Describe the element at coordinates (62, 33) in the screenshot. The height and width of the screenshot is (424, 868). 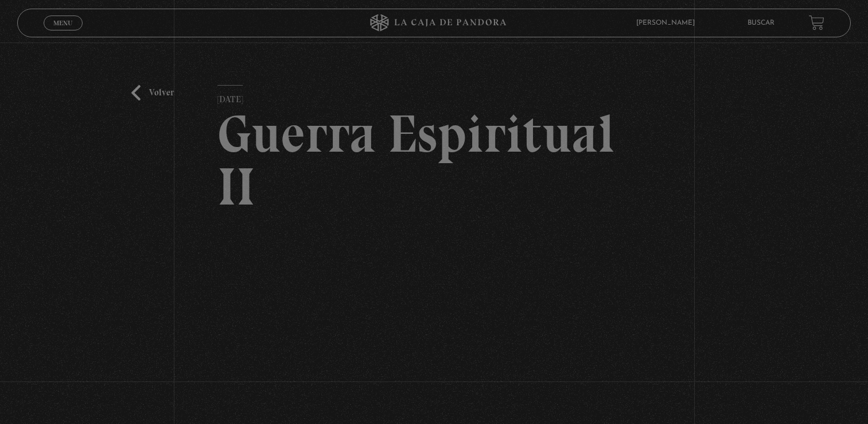
I see `span: Cerrar` at that location.